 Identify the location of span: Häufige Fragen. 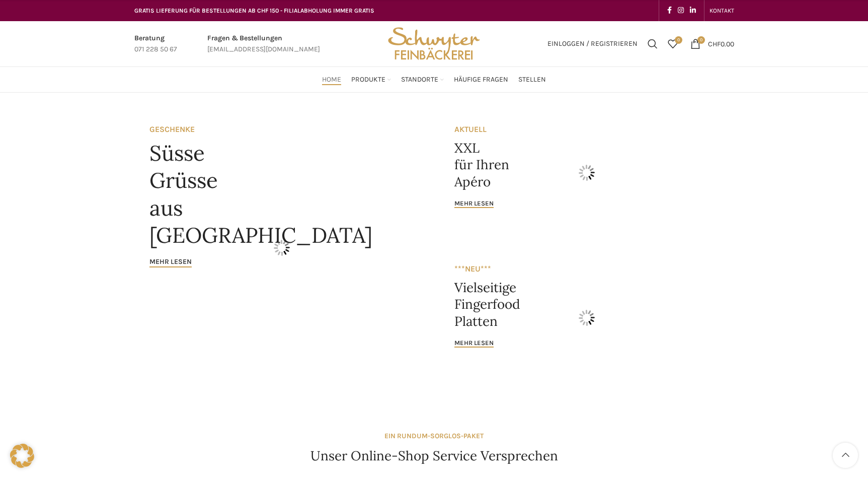
(481, 80).